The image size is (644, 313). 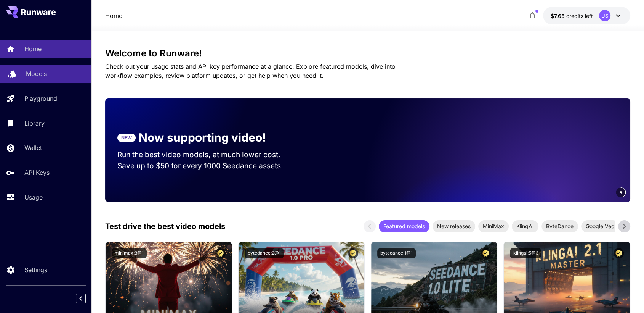 What do you see at coordinates (37, 173) in the screenshot?
I see `p: API Keys` at bounding box center [37, 173].